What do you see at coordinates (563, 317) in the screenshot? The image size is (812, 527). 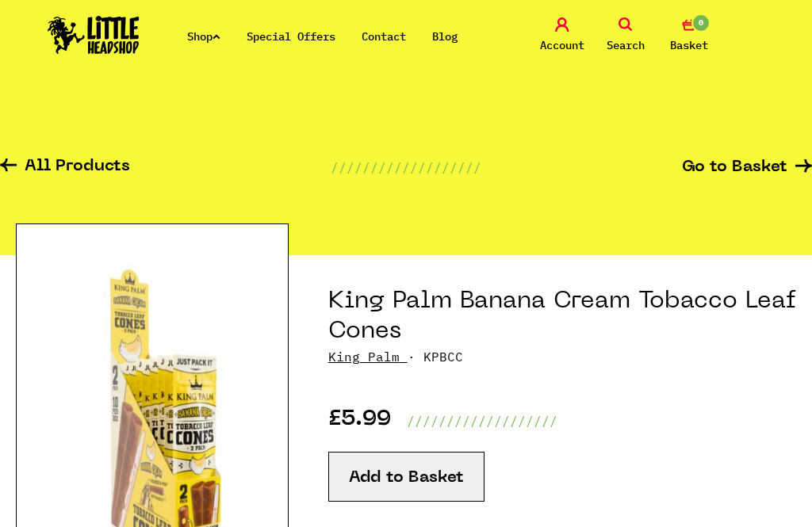 I see `h1: King Palm Banana Cream Tobacco Leaf Cones` at bounding box center [563, 317].